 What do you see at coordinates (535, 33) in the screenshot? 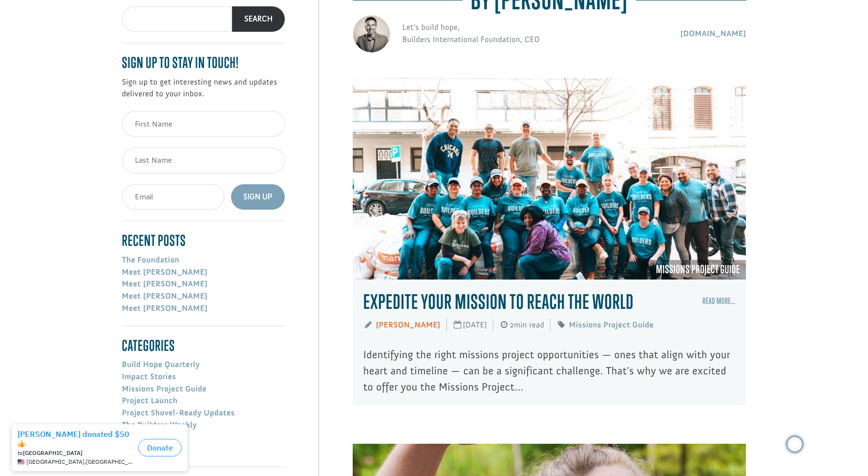
I see `span: Let's build hope, Builders International Foundation, CEO` at bounding box center [535, 33].